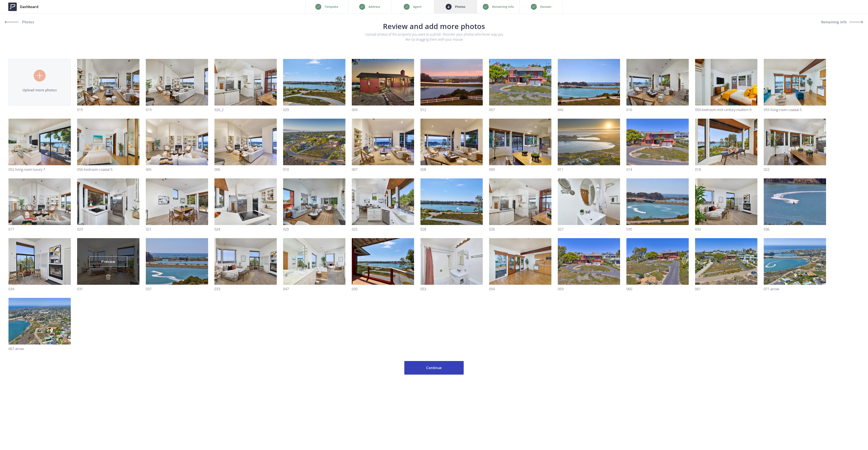 The width and height of the screenshot is (868, 450). I want to click on h3: Review and add more photos, so click(434, 26).